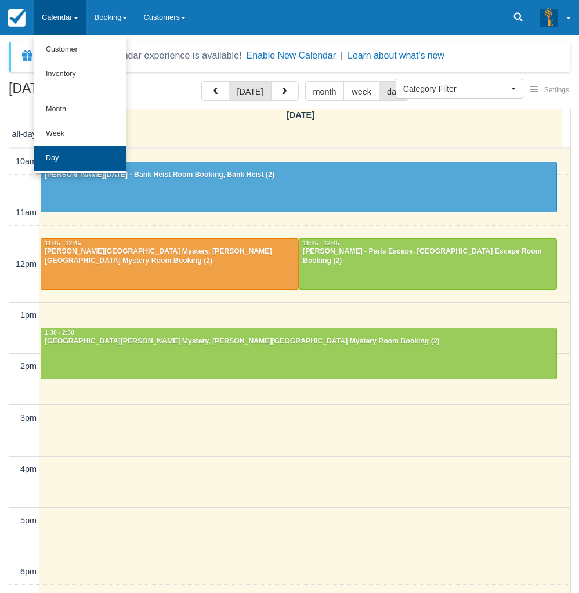 The height and width of the screenshot is (593, 579). I want to click on span: 2pm, so click(28, 366).